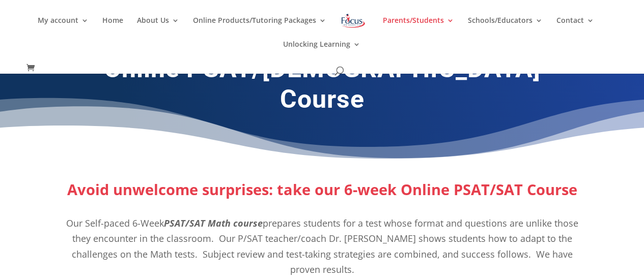 This screenshot has height=280, width=644. What do you see at coordinates (63, 29) in the screenshot?
I see `a: My account` at bounding box center [63, 29].